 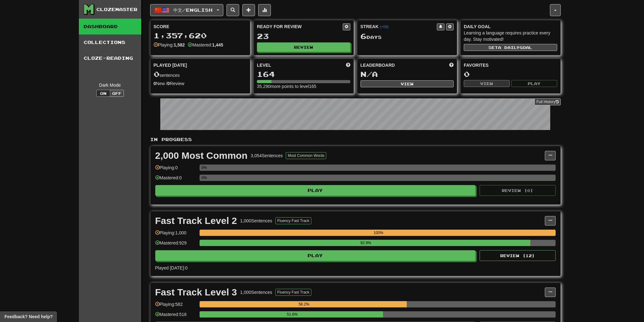 What do you see at coordinates (110, 42) in the screenshot?
I see `a: Collections` at bounding box center [110, 42].